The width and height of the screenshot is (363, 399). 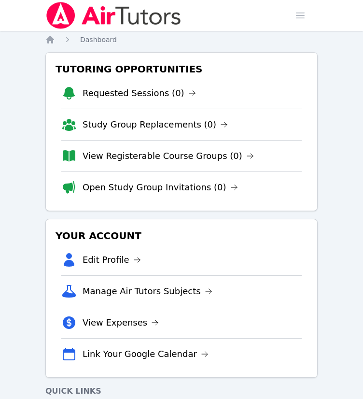 I want to click on a: Edit Profile, so click(x=111, y=260).